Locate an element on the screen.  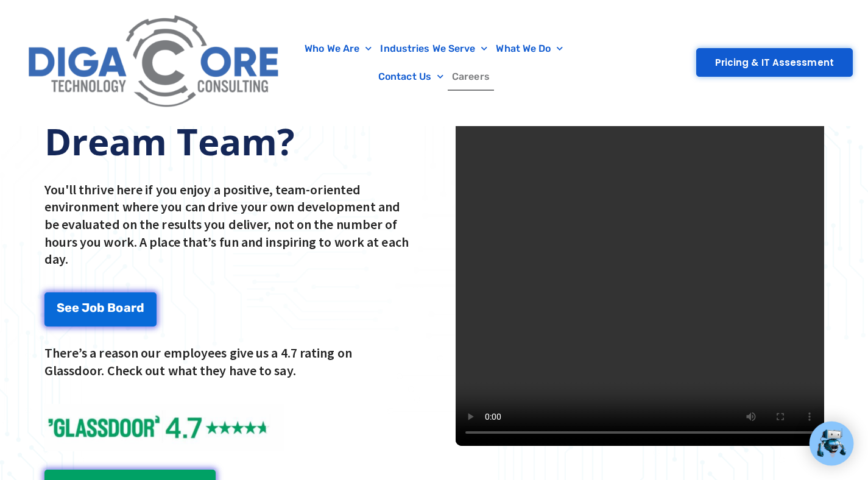
span: J is located at coordinates (85, 307).